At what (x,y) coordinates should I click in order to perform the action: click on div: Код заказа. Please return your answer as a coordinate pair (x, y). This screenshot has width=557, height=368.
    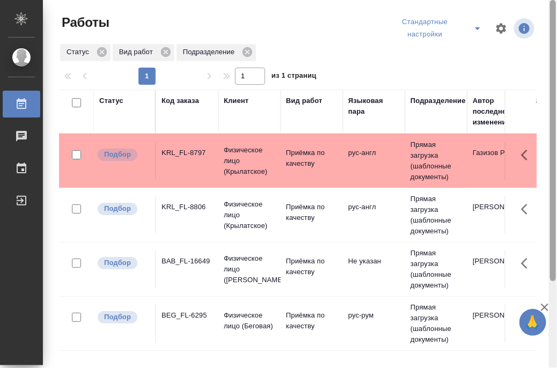
    Looking at the image, I should click on (180, 101).